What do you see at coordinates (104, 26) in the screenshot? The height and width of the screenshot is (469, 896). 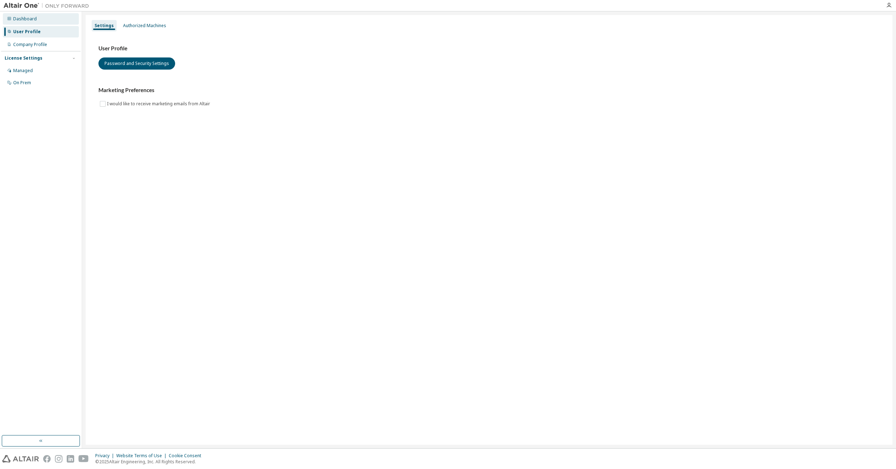 I see `div: Settings` at bounding box center [104, 26].